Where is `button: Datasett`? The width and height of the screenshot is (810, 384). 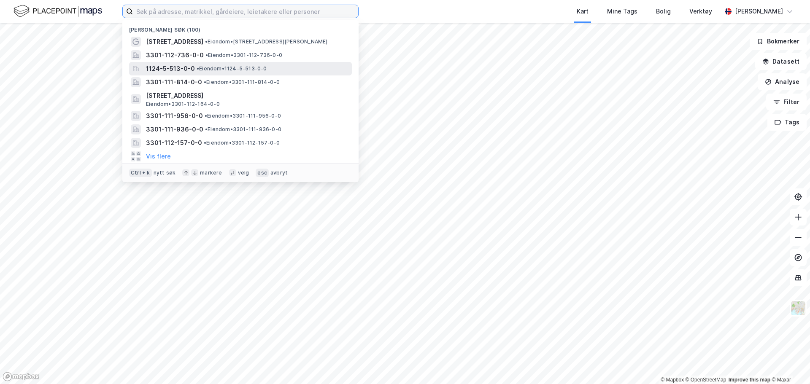
button: Datasett is located at coordinates (781, 62).